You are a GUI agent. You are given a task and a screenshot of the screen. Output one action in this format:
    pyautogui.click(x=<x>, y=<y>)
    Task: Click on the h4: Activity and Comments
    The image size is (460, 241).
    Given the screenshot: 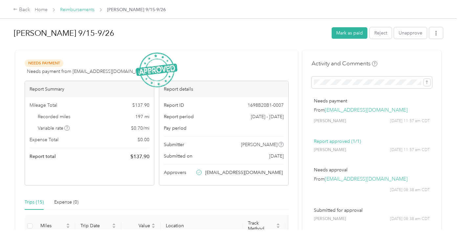 What is the action you would take?
    pyautogui.click(x=344, y=63)
    